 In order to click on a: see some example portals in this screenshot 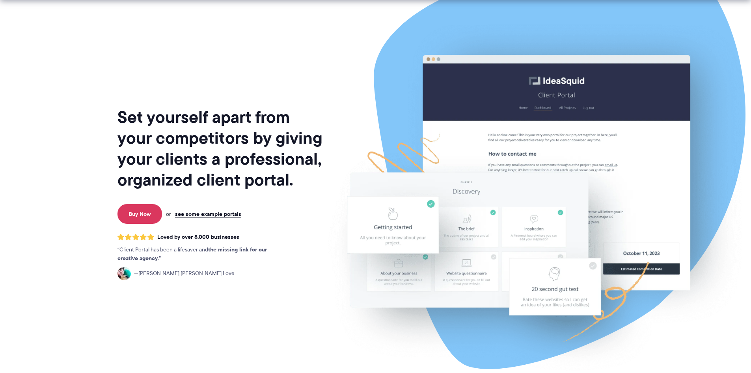, I will do `click(208, 214)`.